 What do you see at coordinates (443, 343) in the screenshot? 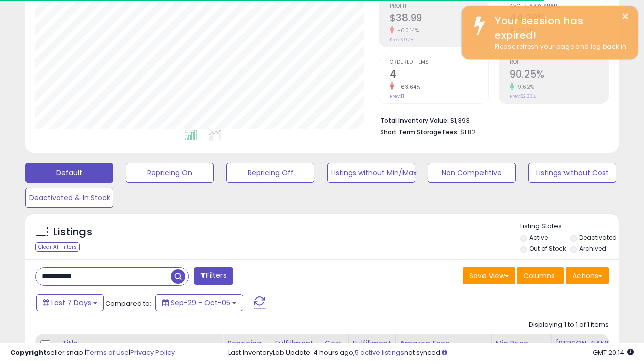
I see `div: Amazon Fees` at bounding box center [443, 343].